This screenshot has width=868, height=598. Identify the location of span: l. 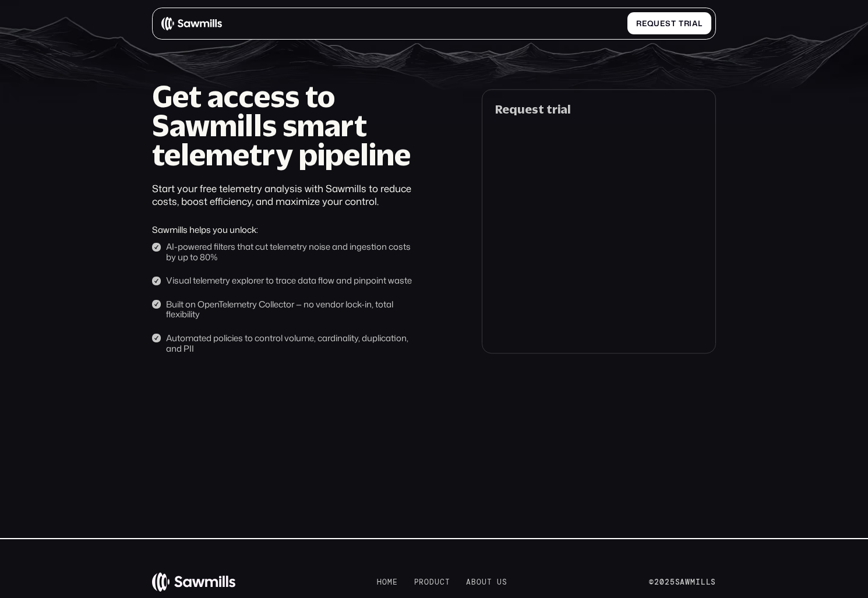
(700, 24).